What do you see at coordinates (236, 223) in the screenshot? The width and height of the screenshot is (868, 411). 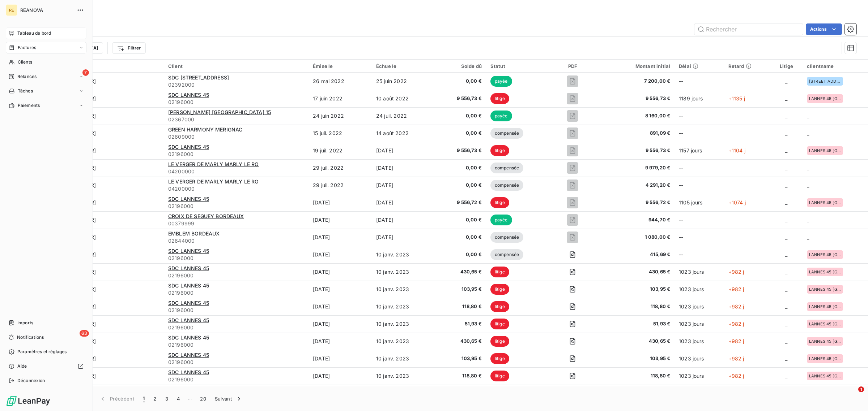 I see `span: 00379999` at bounding box center [236, 223].